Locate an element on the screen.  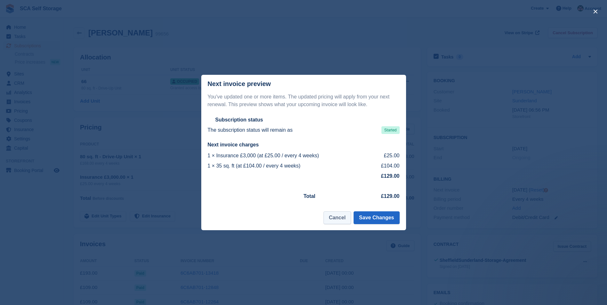
td: £104.00 is located at coordinates (386, 166).